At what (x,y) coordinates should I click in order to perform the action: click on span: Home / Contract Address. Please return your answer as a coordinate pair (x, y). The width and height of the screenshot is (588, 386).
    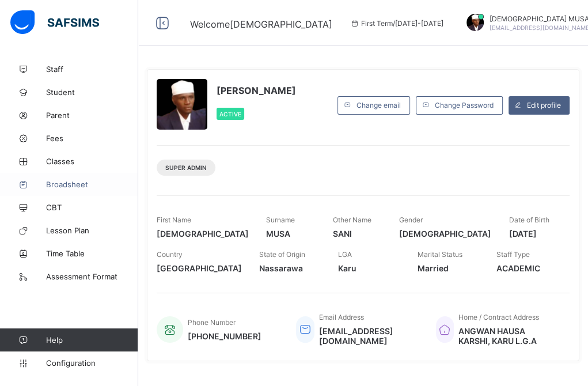
    Looking at the image, I should click on (498, 317).